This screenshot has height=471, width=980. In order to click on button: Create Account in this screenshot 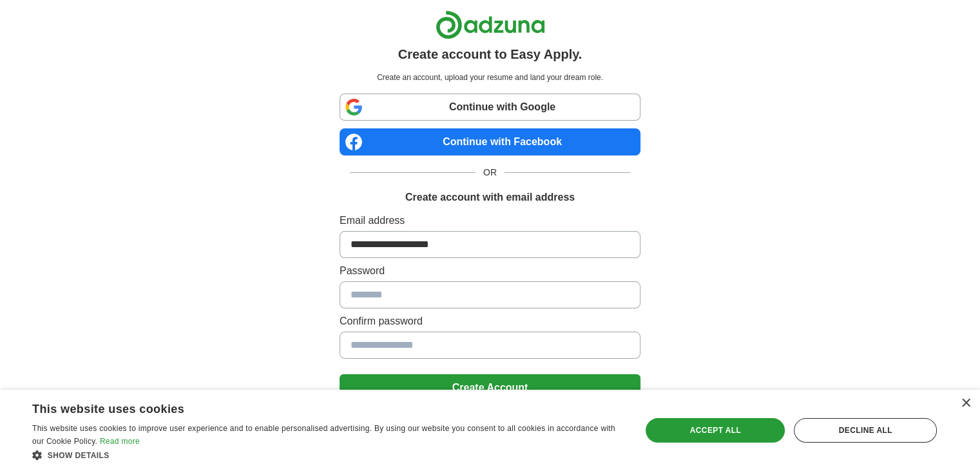, I will do `click(490, 388)`.